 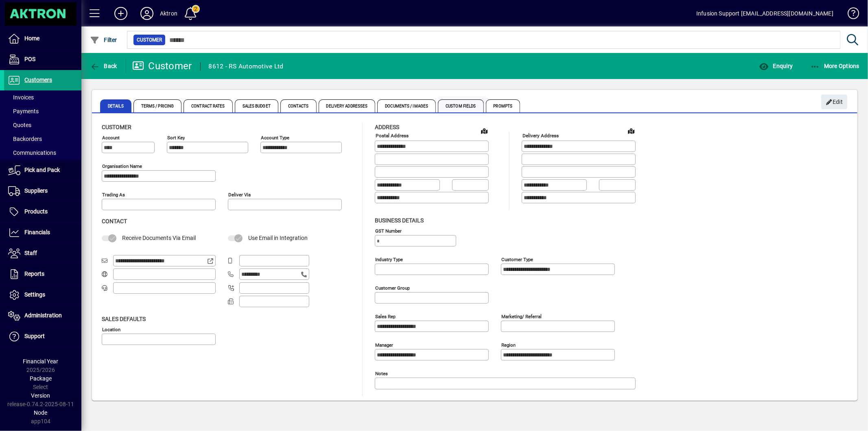 I want to click on a: Quotes, so click(x=43, y=125).